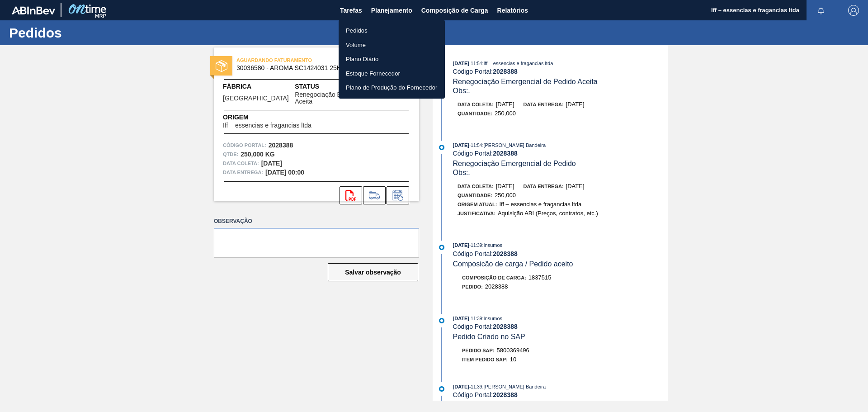  Describe the element at coordinates (392, 45) in the screenshot. I see `li: Volume` at that location.